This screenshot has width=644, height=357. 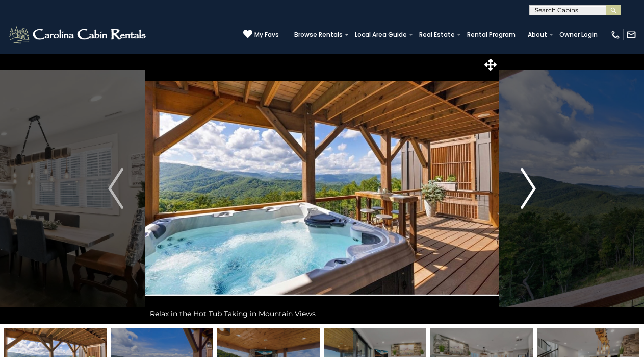 I want to click on button: Previous, so click(x=116, y=188).